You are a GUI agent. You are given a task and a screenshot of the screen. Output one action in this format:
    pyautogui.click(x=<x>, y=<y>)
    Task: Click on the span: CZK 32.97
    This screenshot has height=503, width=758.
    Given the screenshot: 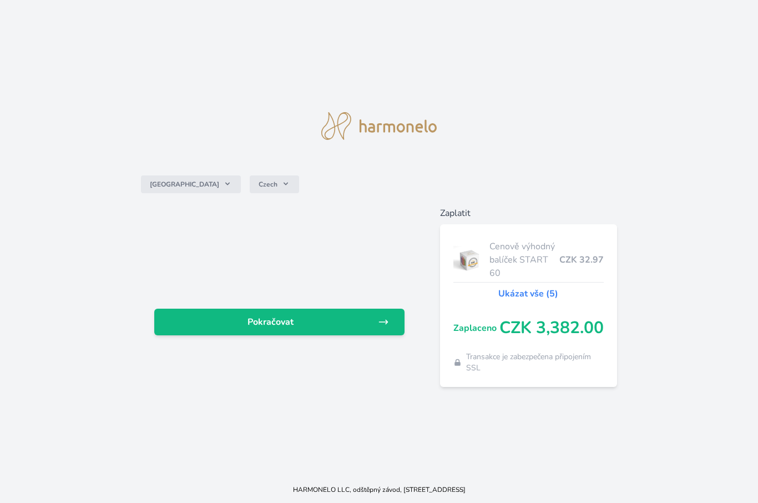 What is the action you would take?
    pyautogui.click(x=582, y=260)
    